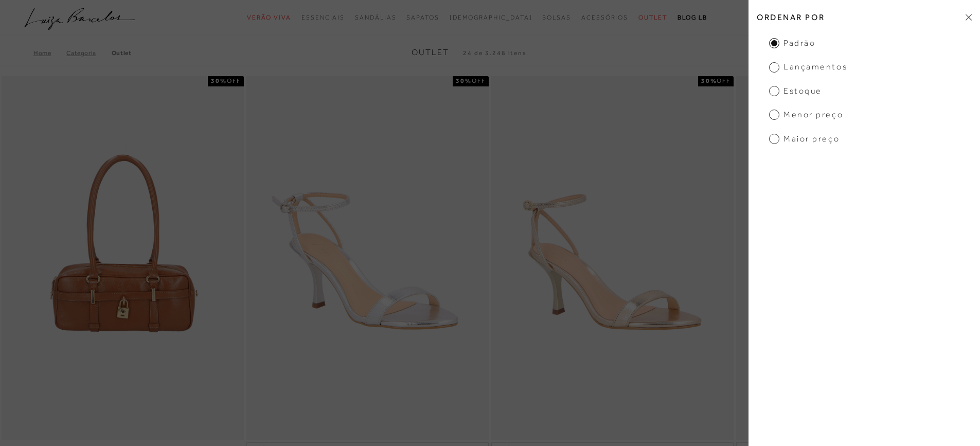  What do you see at coordinates (423, 17) in the screenshot?
I see `span: Sapatos` at bounding box center [423, 17].